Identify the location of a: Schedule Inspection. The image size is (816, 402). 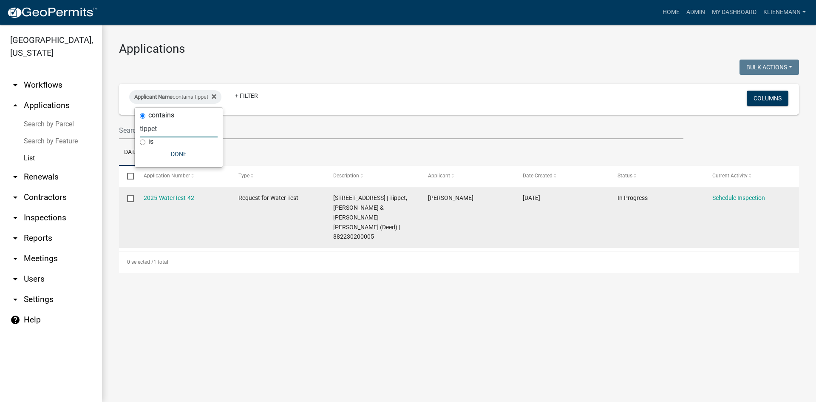
(739, 198).